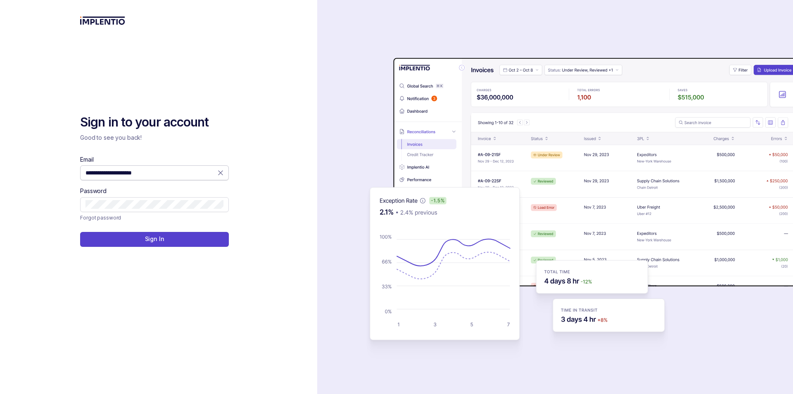 The width and height of the screenshot is (793, 394). I want to click on label: Password, so click(93, 191).